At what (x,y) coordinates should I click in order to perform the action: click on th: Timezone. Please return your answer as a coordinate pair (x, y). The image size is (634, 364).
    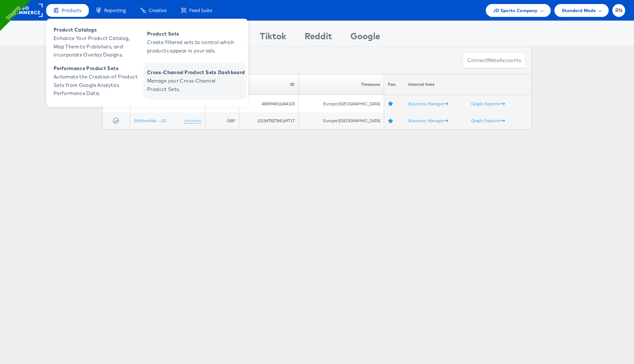
    Looking at the image, I should click on (341, 85).